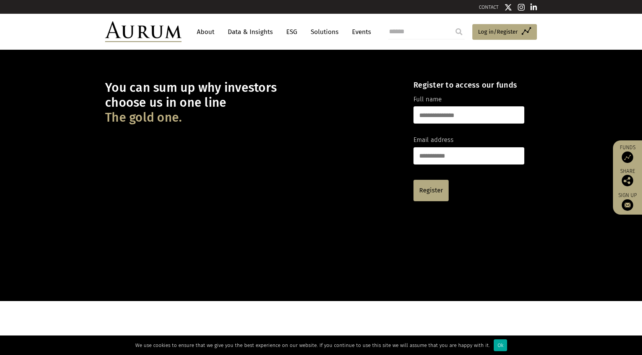  What do you see at coordinates (143, 32) in the screenshot?
I see `img: Aurum` at bounding box center [143, 32].